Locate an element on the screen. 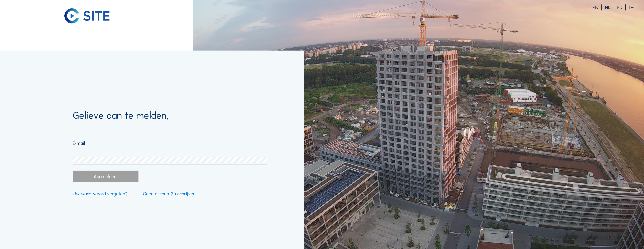  div: FR is located at coordinates (621, 8).